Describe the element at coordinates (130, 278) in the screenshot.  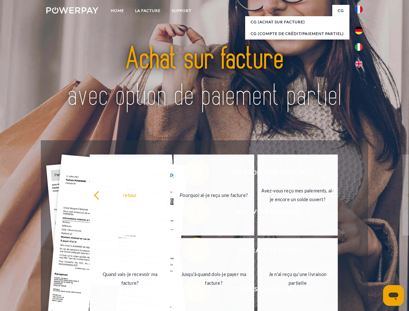
I see `div: Quand vais-je recevoir ma facture?` at that location.